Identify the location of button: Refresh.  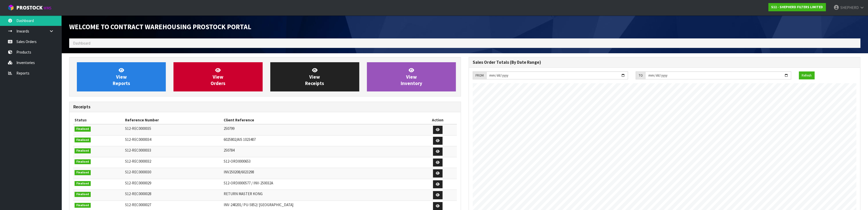
(807, 76).